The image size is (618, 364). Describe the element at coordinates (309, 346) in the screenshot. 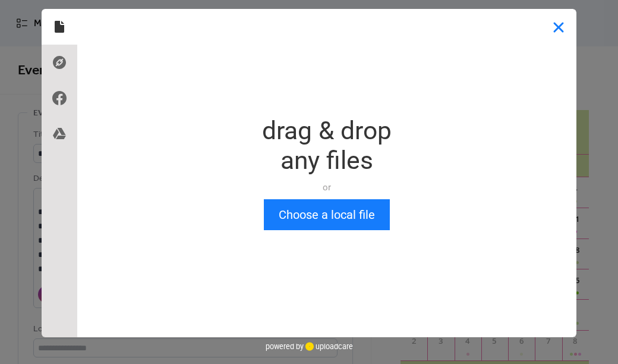

I see `div: powered by` at that location.